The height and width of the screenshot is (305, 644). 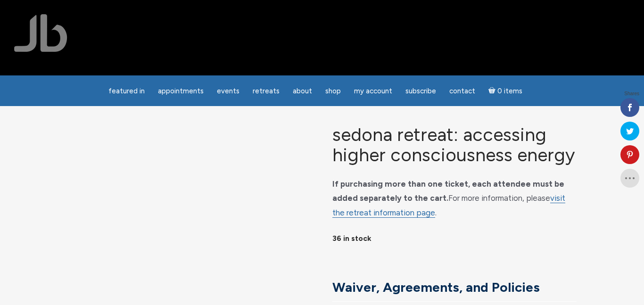 What do you see at coordinates (493, 91) in the screenshot?
I see `i: Cart` at bounding box center [493, 91].